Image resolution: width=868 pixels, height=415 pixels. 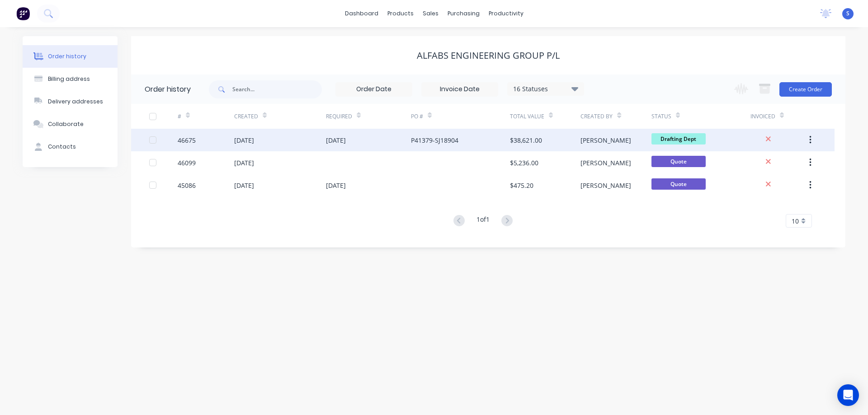 I want to click on button: Delivery addresses, so click(x=70, y=102).